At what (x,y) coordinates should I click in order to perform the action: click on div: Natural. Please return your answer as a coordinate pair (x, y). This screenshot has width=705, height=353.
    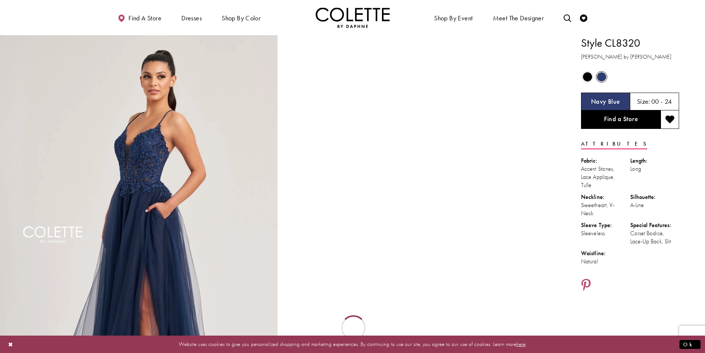
    Looking at the image, I should click on (606, 261).